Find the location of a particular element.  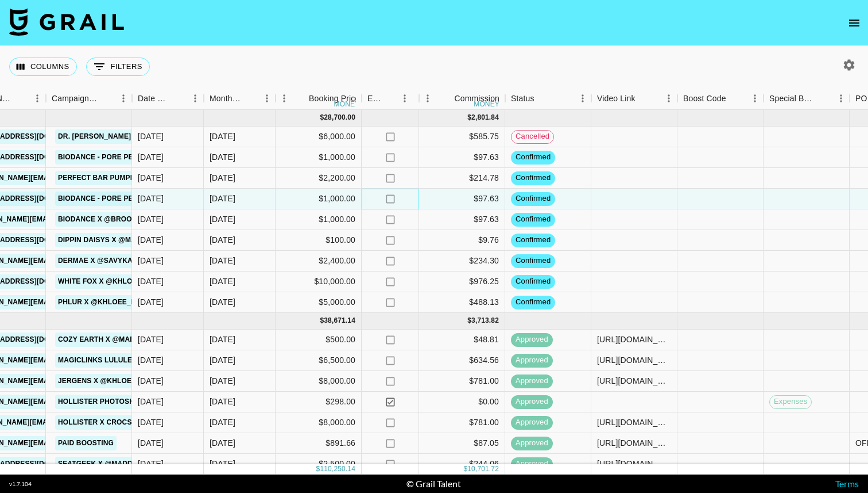

div: 10,701.72 is located at coordinates (483, 469).